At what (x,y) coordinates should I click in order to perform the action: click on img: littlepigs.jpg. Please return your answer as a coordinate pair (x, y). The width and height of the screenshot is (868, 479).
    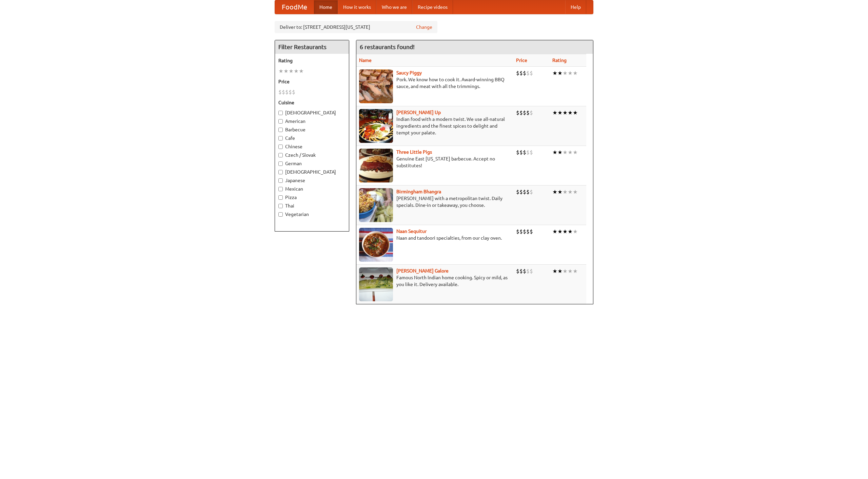
    Looking at the image, I should click on (376, 166).